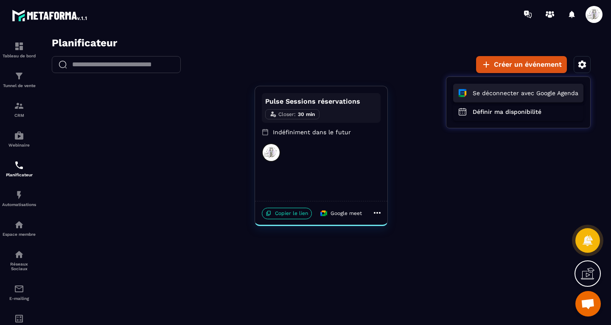  Describe the element at coordinates (19, 254) in the screenshot. I see `img: social-network` at that location.